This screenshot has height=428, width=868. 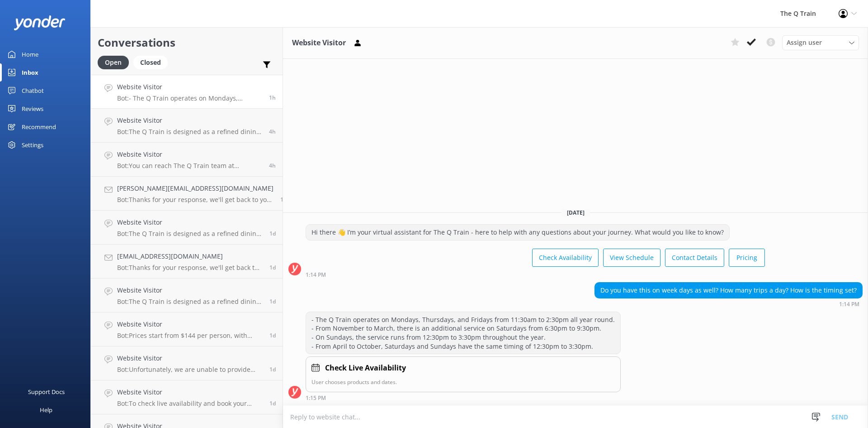 What do you see at coordinates (632, 258) in the screenshot?
I see `button: View Schedule` at bounding box center [632, 258].